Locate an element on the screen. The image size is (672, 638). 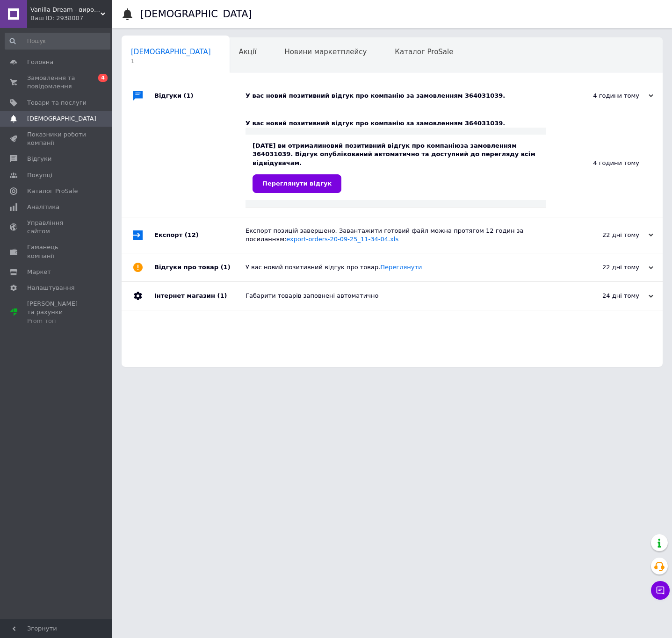
div: Відгуки is located at coordinates (200, 96).